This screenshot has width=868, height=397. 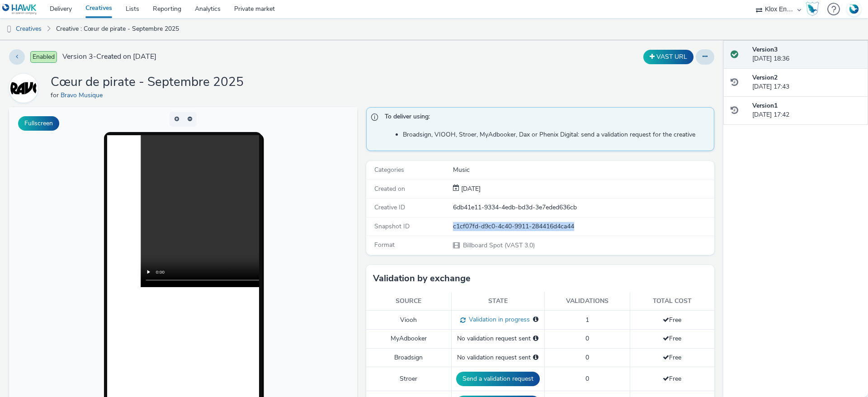 I want to click on div: Music, so click(x=583, y=170).